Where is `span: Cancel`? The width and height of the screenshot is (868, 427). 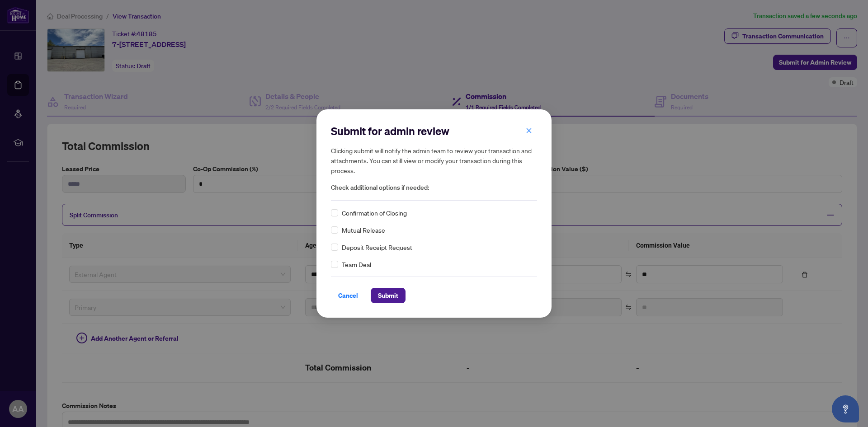
span: Cancel is located at coordinates (348, 295).